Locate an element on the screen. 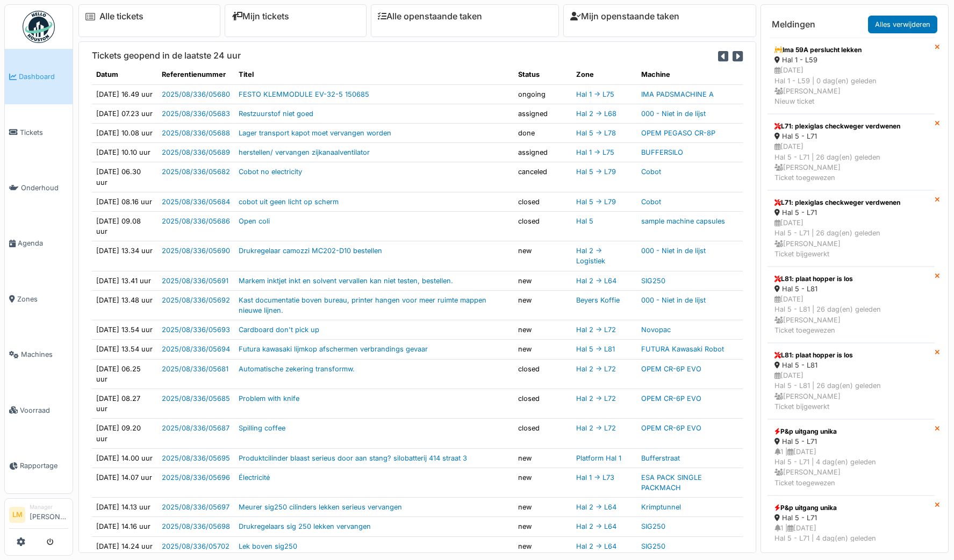 This screenshot has width=954, height=560. a: Hal 2 -> L68 is located at coordinates (596, 114).